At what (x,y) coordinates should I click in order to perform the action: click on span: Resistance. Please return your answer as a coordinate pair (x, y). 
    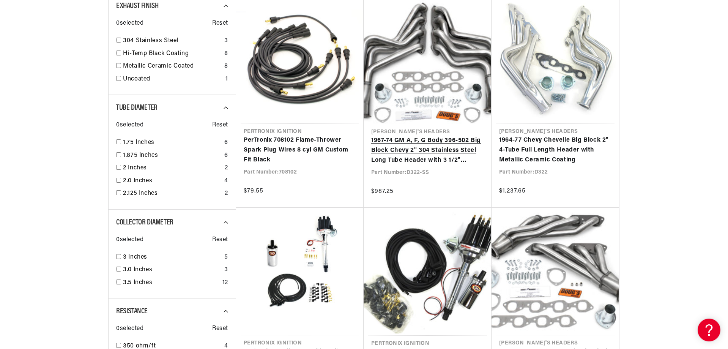
    Looking at the image, I should click on (132, 311).